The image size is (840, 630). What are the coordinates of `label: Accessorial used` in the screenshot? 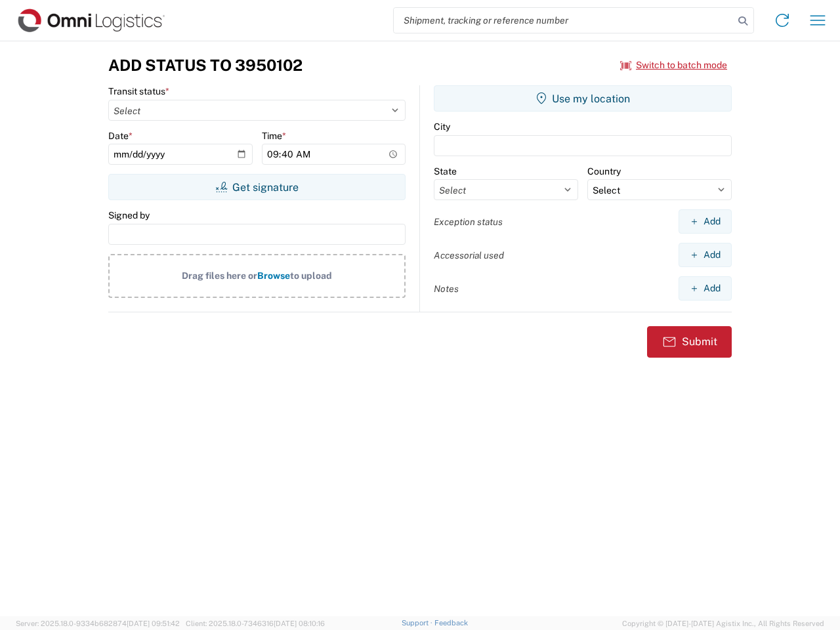 It's located at (468, 255).